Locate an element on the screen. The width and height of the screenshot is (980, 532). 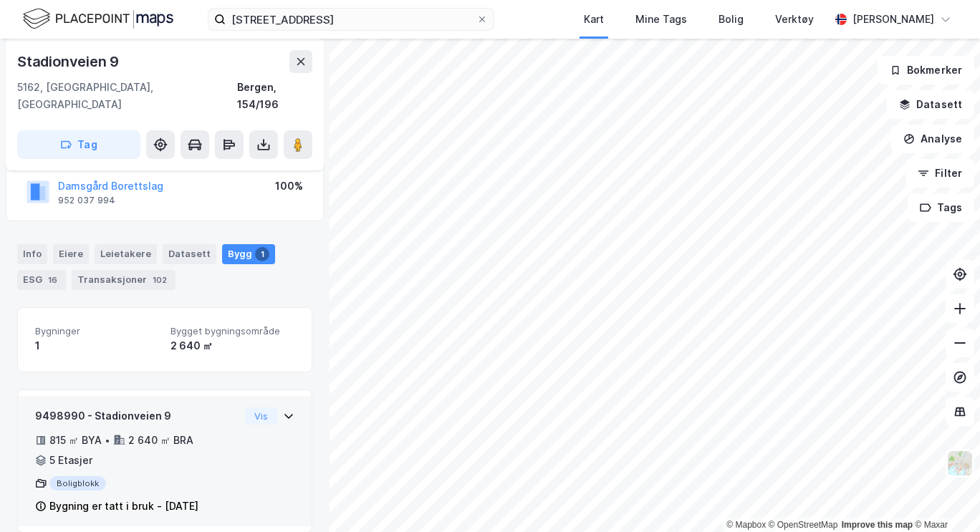
div: 102 is located at coordinates (160, 280).